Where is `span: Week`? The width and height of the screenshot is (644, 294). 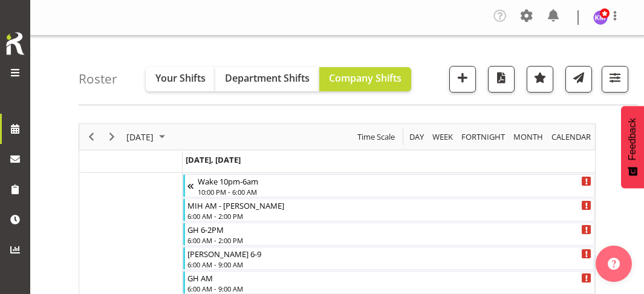
span: Week is located at coordinates (443, 137).